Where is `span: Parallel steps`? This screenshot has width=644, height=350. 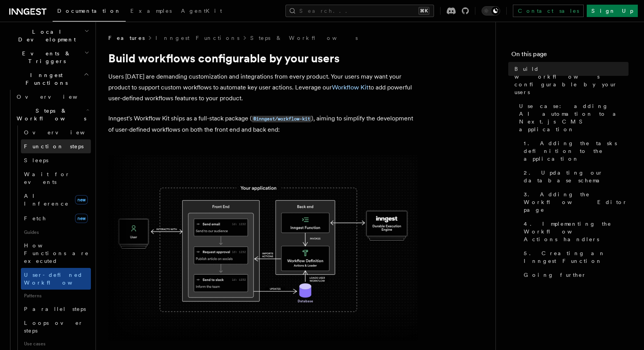
span: Parallel steps is located at coordinates (55, 309).